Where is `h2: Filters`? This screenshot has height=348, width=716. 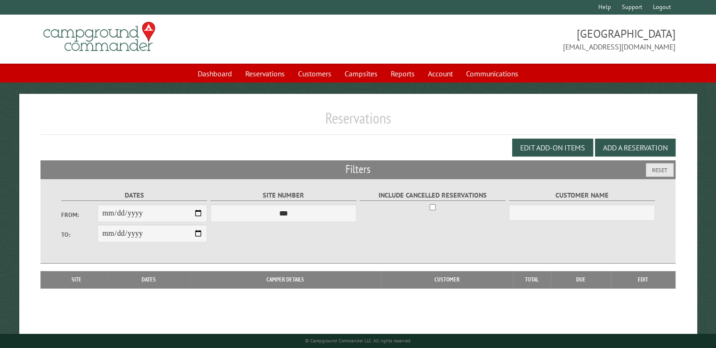 h2: Filters is located at coordinates (358, 169).